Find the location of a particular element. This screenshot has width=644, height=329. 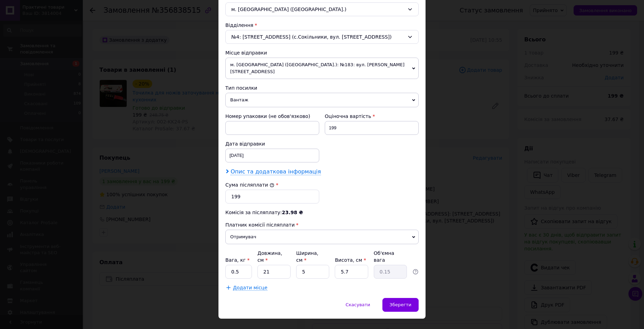

div: Дата відправки is located at coordinates (272, 144).